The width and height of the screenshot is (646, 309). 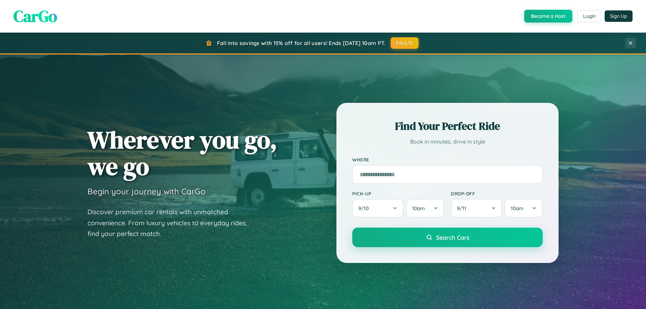 What do you see at coordinates (378, 208) in the screenshot?
I see `button: 9/10` at bounding box center [378, 208].